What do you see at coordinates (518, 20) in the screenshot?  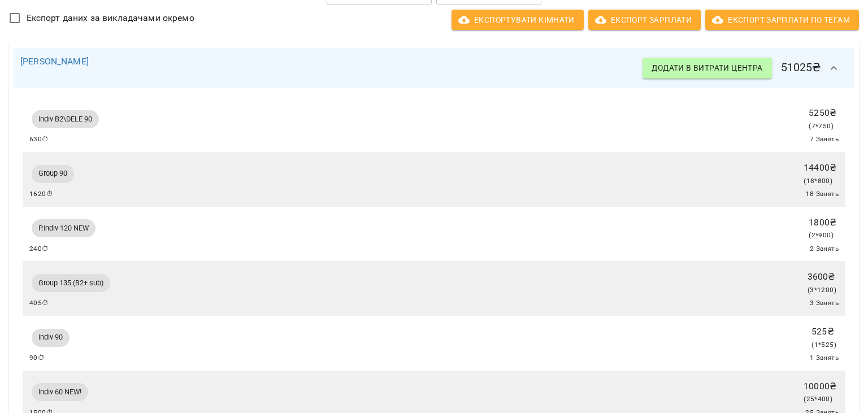 I see `span: Експортувати кімнати` at bounding box center [518, 20].